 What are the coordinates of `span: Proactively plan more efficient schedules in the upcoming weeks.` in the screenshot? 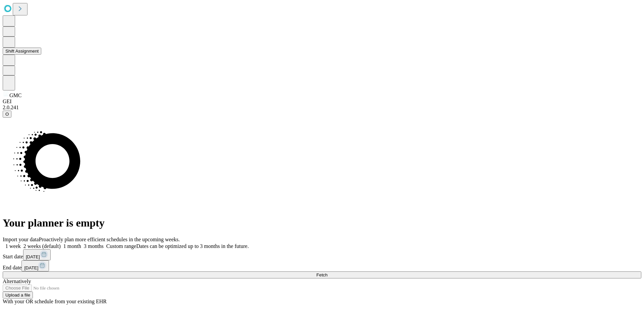 It's located at (109, 239).